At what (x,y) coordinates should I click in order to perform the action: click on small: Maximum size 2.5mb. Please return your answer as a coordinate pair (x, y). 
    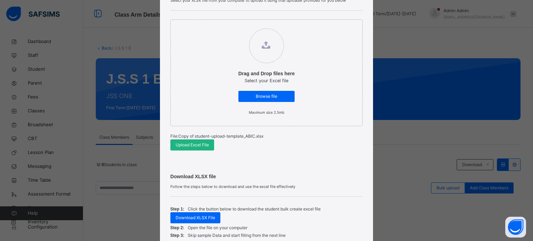
    Looking at the image, I should click on (266, 112).